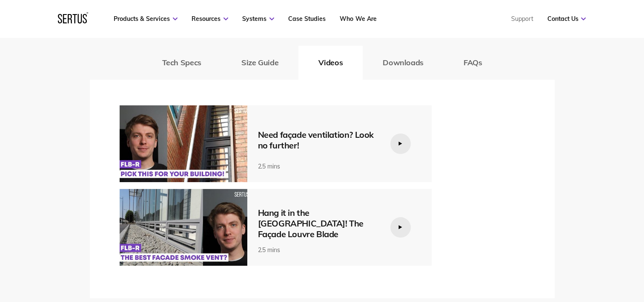 The height and width of the screenshot is (302, 644). I want to click on button: FAQs, so click(473, 63).